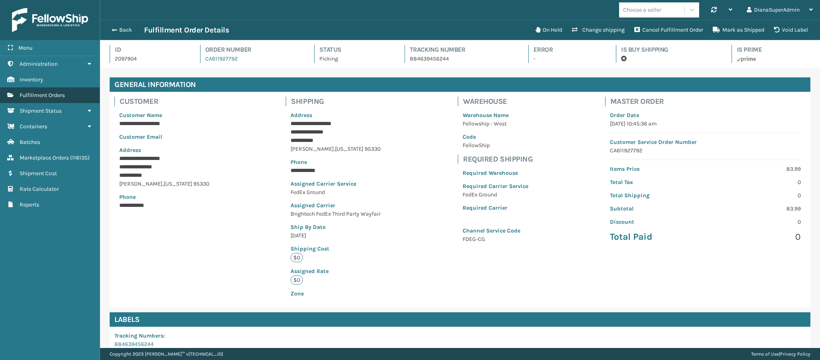  I want to click on a: Terms of Use, so click(765, 354).